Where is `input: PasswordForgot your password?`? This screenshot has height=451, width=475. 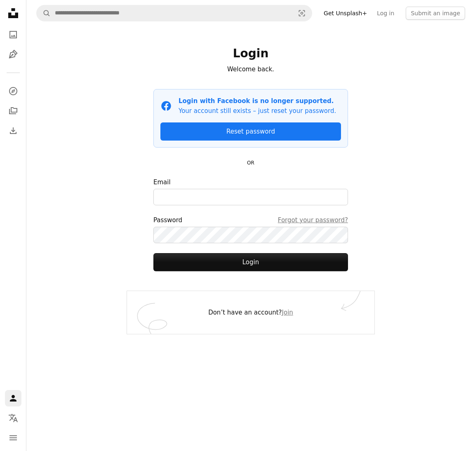
input: PasswordForgot your password? is located at coordinates (251, 235).